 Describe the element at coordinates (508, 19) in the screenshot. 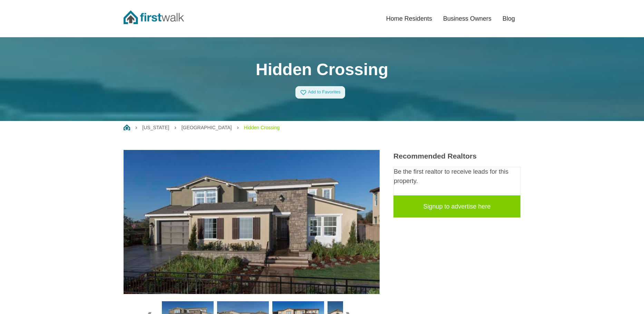

I see `a: Blog` at that location.